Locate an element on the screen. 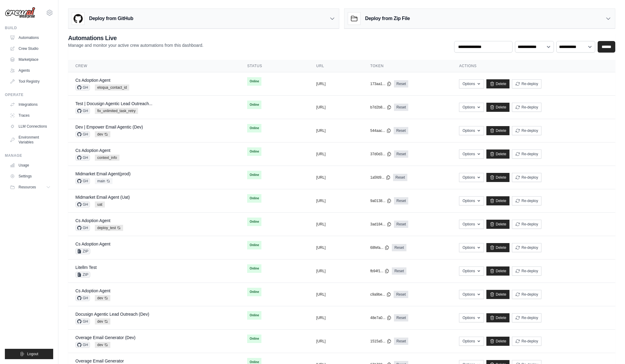  a: Test | Docusign Agentic Lead Outreach... is located at coordinates (114, 104).